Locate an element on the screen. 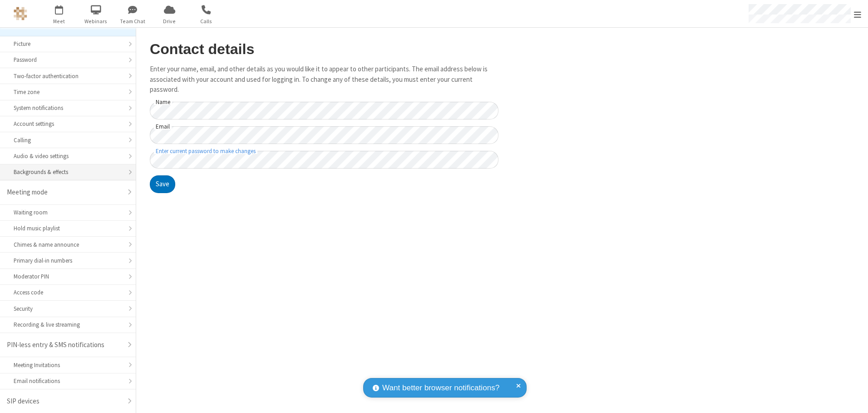  span: Want better browser notifications? is located at coordinates (441, 388).